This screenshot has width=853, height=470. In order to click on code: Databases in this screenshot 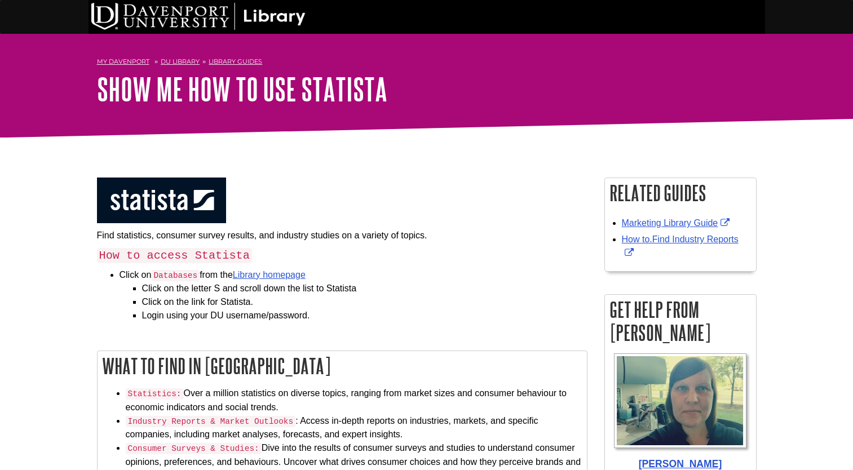, I will do `click(175, 276)`.